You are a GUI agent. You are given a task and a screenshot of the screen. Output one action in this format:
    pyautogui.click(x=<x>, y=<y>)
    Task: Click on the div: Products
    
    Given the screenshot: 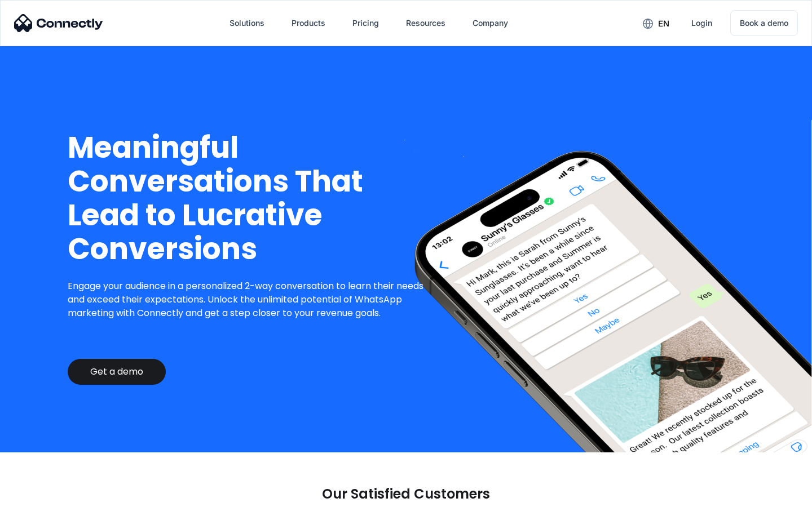 What is the action you would take?
    pyautogui.click(x=309, y=23)
    